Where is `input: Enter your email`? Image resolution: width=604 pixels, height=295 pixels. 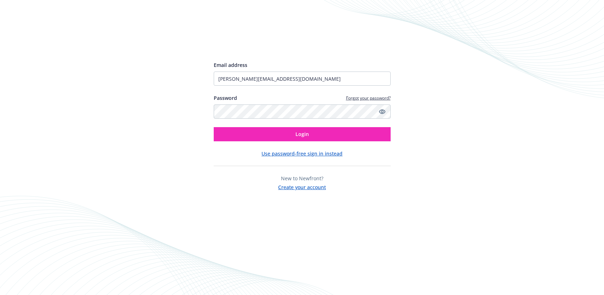
input: Enter your email is located at coordinates (302, 79).